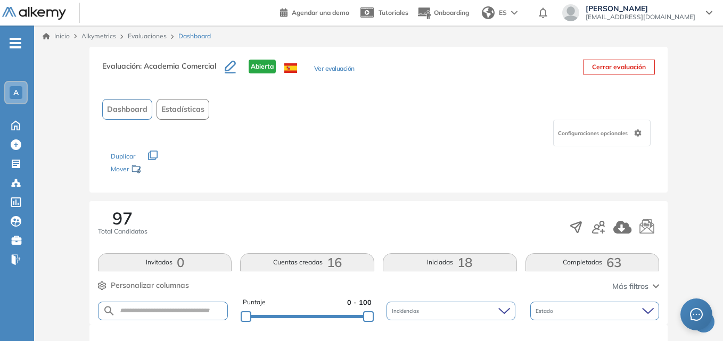 Image resolution: width=723 pixels, height=341 pixels. I want to click on span: Total Candidatos, so click(122, 232).